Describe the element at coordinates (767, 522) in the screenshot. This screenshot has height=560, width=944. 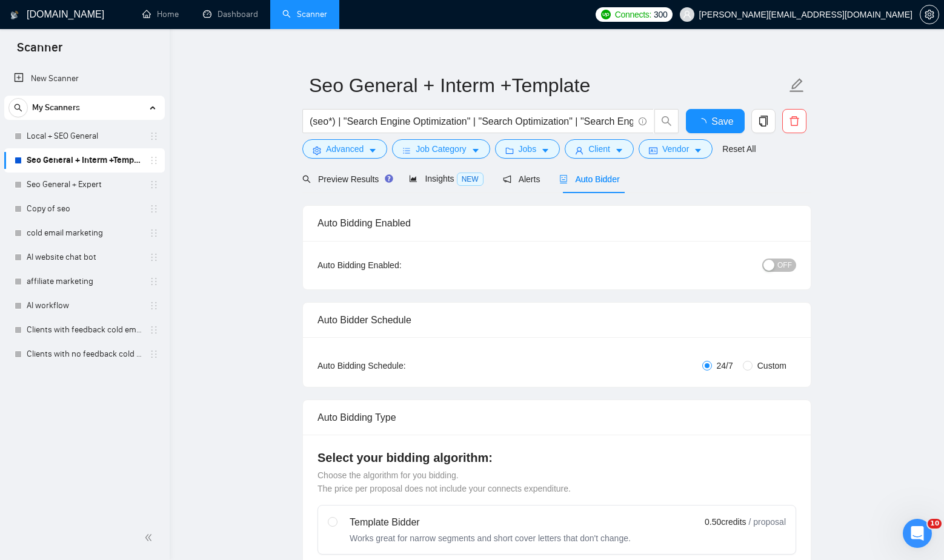
I see `span: / proposal` at that location.